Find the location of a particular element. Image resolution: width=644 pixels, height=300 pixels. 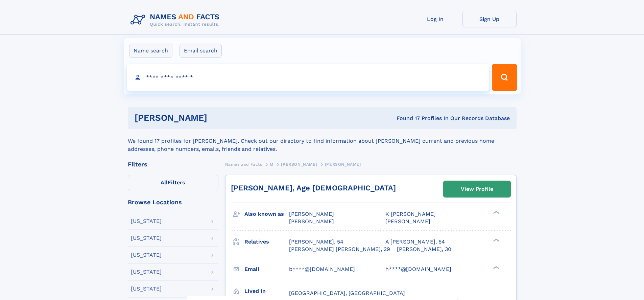

a: Names and Facts is located at coordinates (244, 164).